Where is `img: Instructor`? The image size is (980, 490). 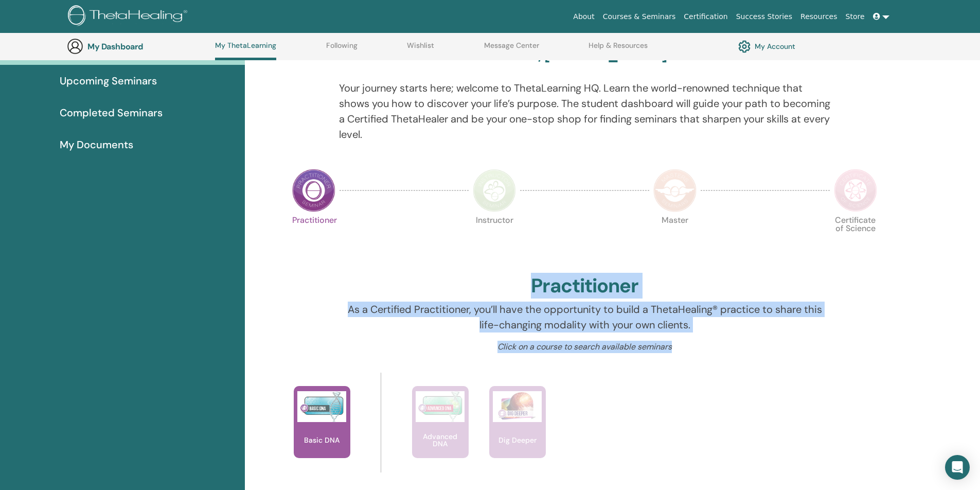
img: Instructor is located at coordinates (494, 191).